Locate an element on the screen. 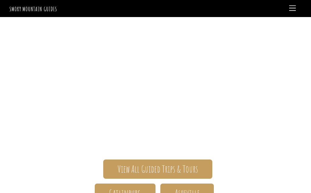 The width and height of the screenshot is (311, 193). a: Menu is located at coordinates (293, 8).